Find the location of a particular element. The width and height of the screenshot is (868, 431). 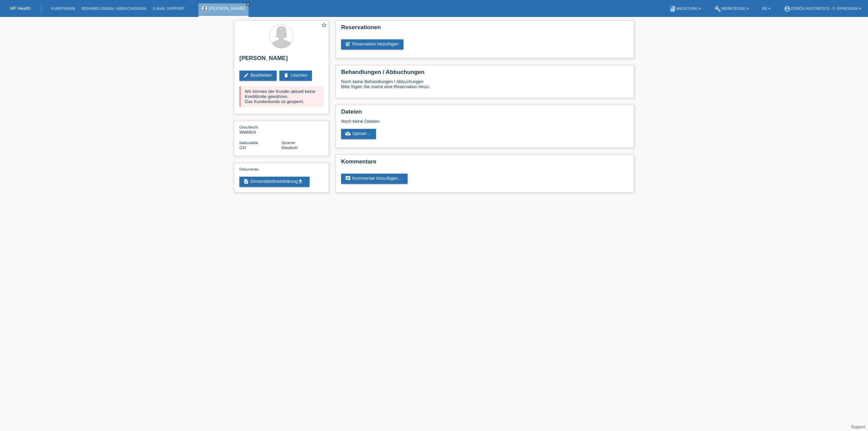

i: edit is located at coordinates (246, 75).